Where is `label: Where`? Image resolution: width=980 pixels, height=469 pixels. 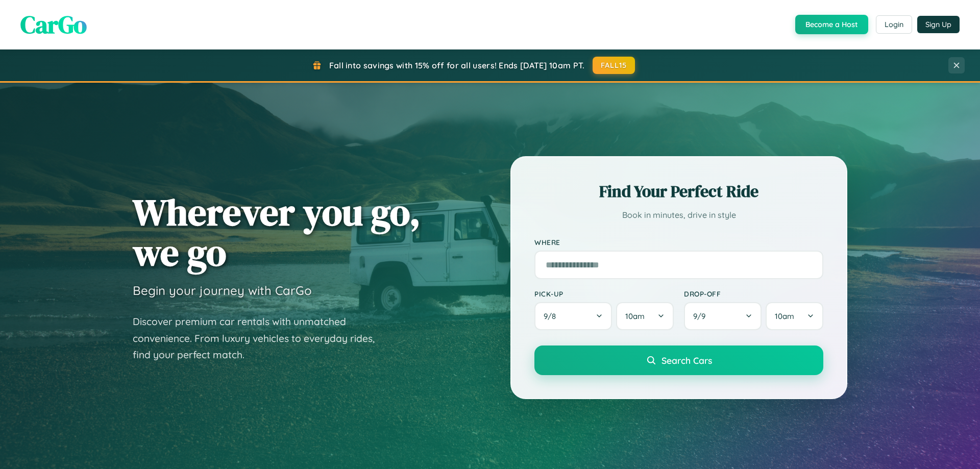 label: Where is located at coordinates (679, 242).